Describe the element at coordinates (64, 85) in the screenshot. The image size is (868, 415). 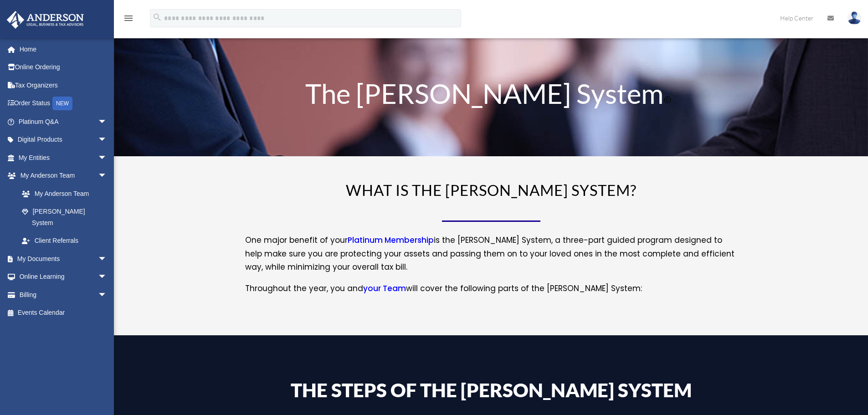
I see `a: Tax Organizers` at that location.